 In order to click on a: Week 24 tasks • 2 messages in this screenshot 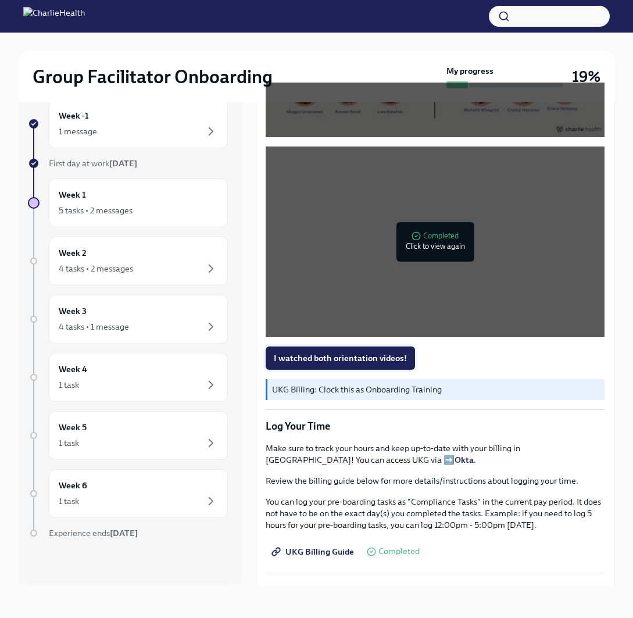, I will do `click(128, 261)`.